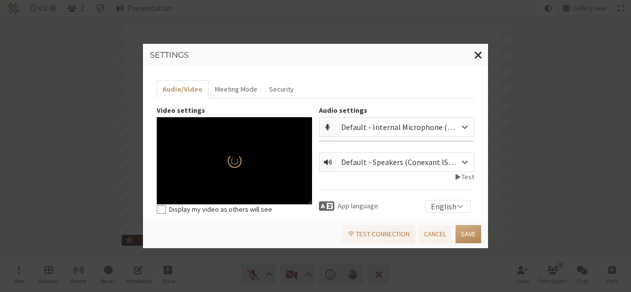  Describe the element at coordinates (358, 206) in the screenshot. I see `span: App language` at that location.